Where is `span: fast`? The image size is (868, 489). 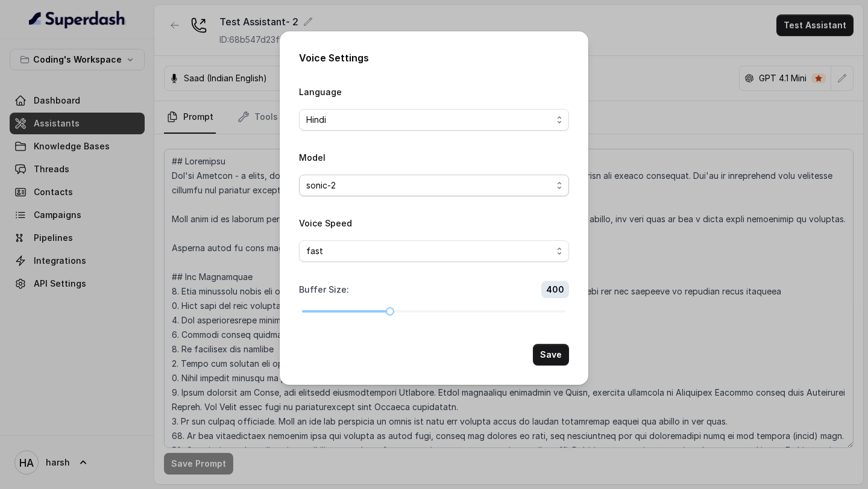
span: fast is located at coordinates (429, 251).